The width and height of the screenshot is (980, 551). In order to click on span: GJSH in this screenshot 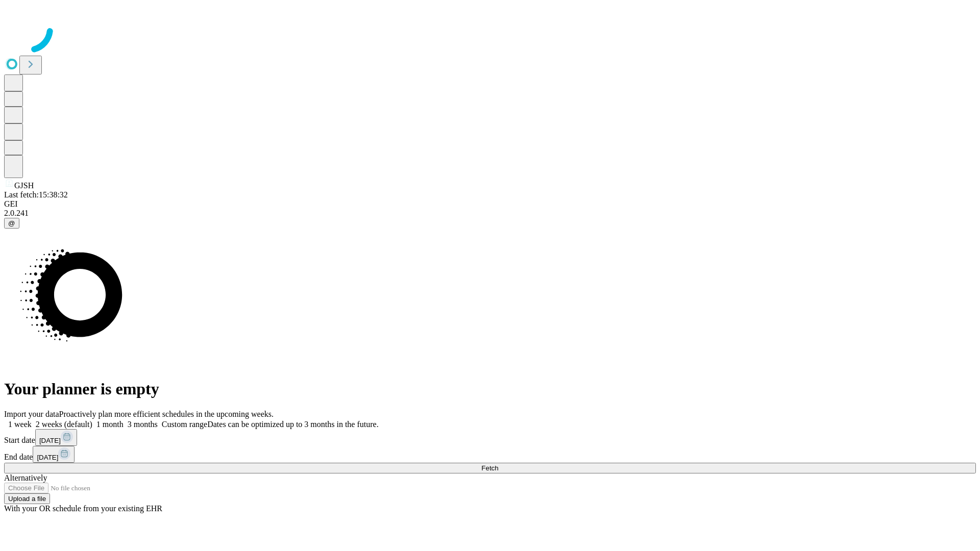, I will do `click(24, 185)`.